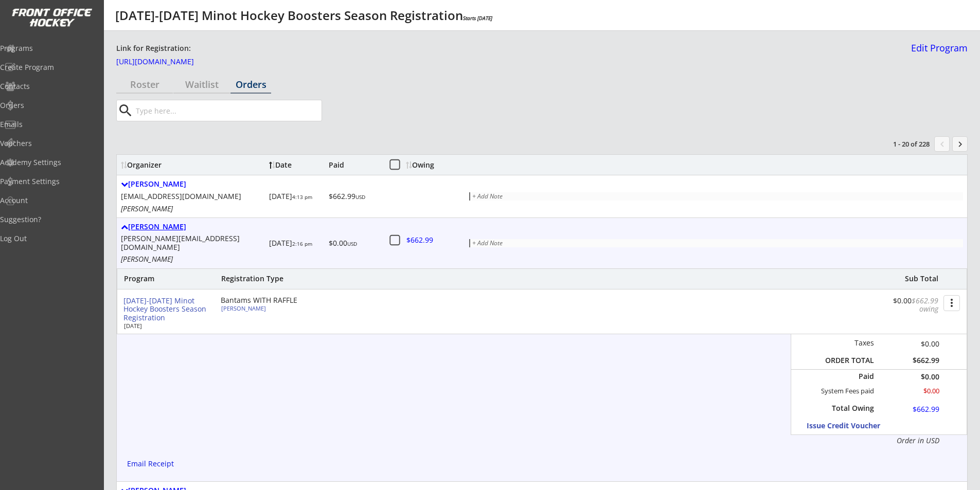 The width and height of the screenshot is (980, 490). What do you see at coordinates (903, 144) in the screenshot?
I see `div: 1 - 20 of 228` at bounding box center [903, 144].